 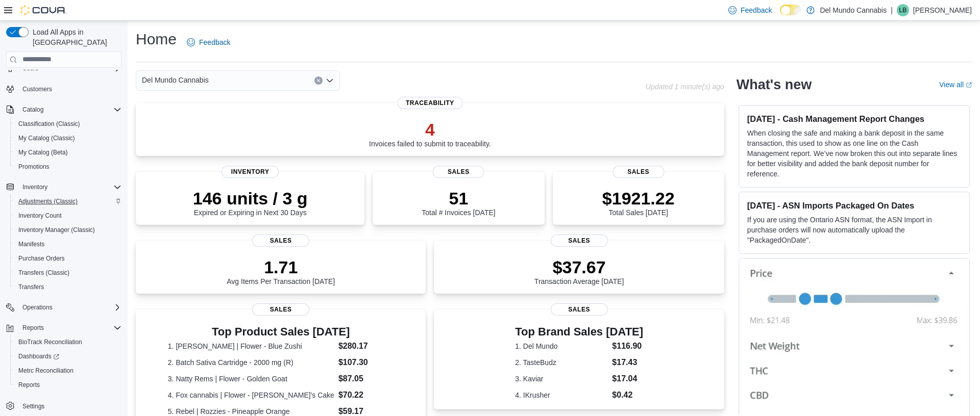 What do you see at coordinates (33, 328) in the screenshot?
I see `button: Reports` at bounding box center [33, 328].